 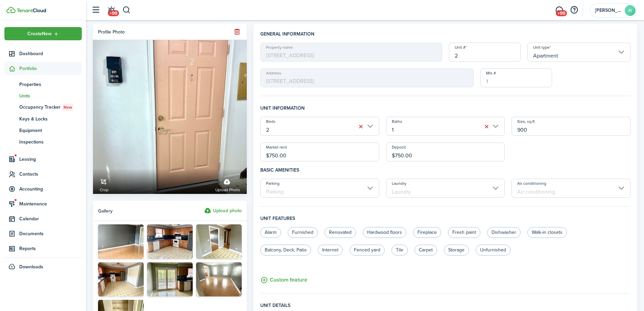 What do you see at coordinates (43, 248) in the screenshot?
I see `a: Reports` at bounding box center [43, 248].